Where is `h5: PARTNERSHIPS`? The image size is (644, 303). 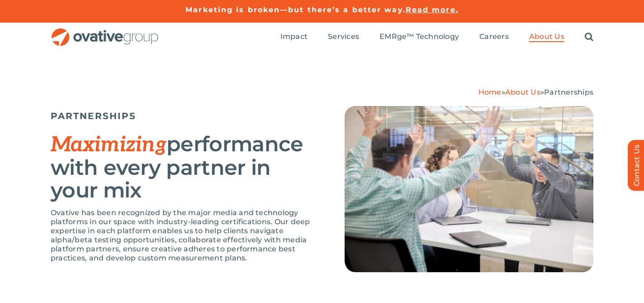
h5: PARTNERSHIPS is located at coordinates (186, 116).